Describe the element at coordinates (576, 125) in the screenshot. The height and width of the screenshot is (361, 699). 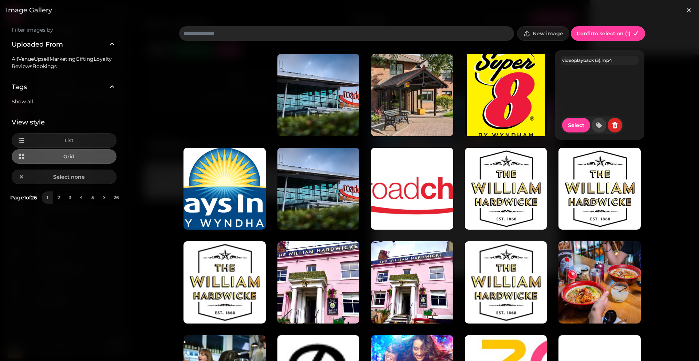
I see `span: Select` at that location.